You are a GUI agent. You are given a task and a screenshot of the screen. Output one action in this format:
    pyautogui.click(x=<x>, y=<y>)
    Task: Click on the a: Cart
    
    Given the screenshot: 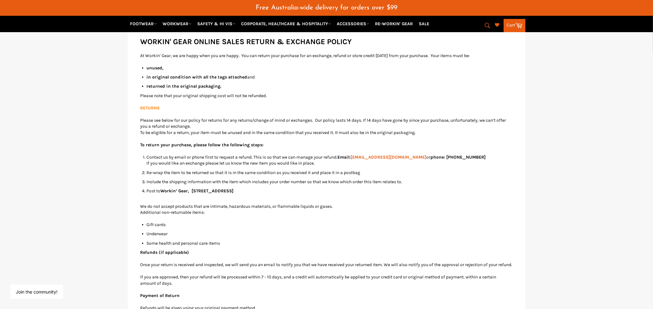 What is the action you would take?
    pyautogui.click(x=514, y=26)
    